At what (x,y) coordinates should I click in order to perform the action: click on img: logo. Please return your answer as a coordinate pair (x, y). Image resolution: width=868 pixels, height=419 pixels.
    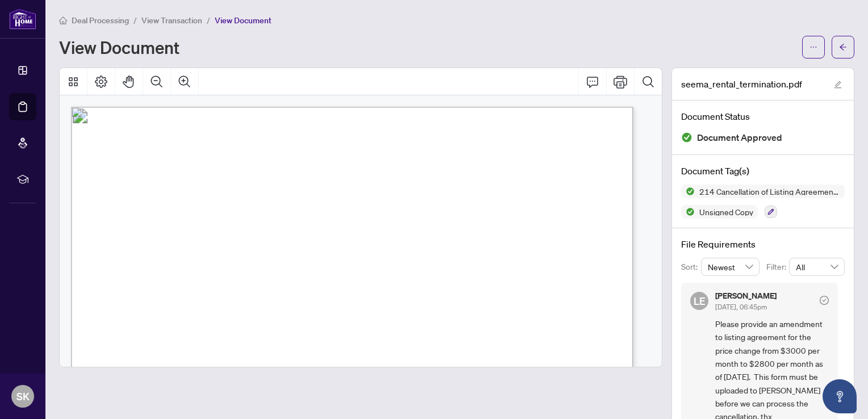
    Looking at the image, I should click on (23, 19).